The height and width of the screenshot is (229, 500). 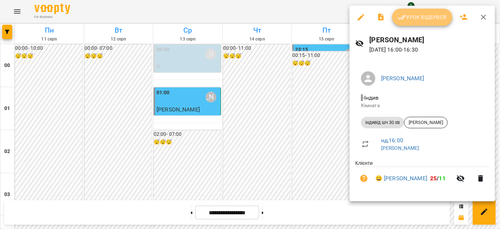 I want to click on p: Кімната, so click(x=422, y=106).